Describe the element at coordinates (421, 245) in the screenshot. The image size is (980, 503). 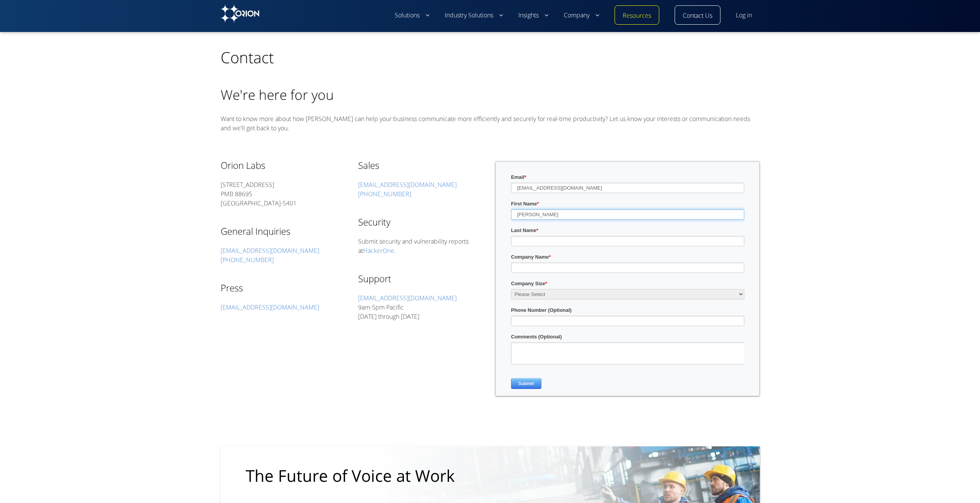
I see `p: Submit security and vulnerability reports at .` at that location.